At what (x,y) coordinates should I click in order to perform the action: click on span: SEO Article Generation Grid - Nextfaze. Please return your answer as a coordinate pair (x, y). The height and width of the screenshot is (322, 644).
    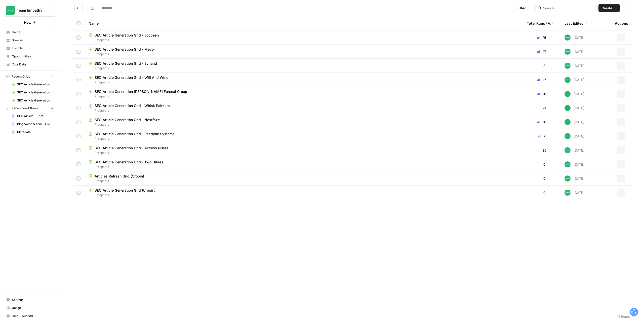
    Looking at the image, I should click on (127, 120).